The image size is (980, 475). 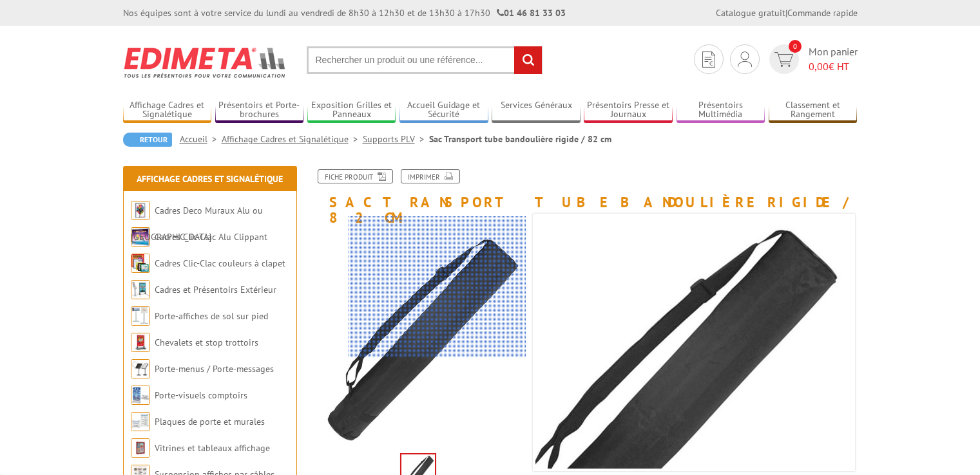 What do you see at coordinates (140, 343) in the screenshot?
I see `img: Chevalets et stop trottoirs` at bounding box center [140, 343].